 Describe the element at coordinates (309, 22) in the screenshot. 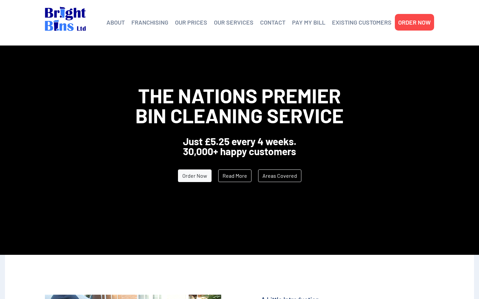

I see `a: PAY MY BILL` at that location.